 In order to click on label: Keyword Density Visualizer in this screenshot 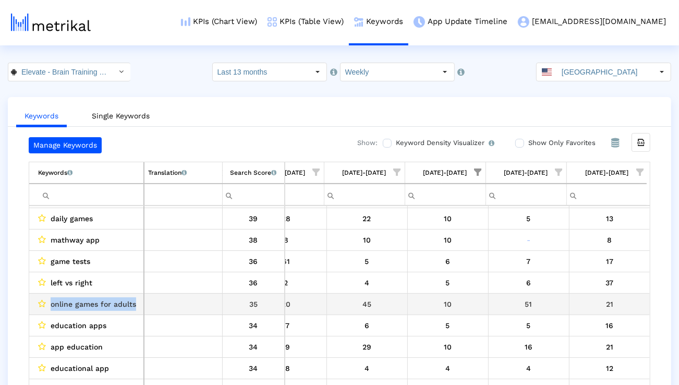, I will do `click(443, 143)`.